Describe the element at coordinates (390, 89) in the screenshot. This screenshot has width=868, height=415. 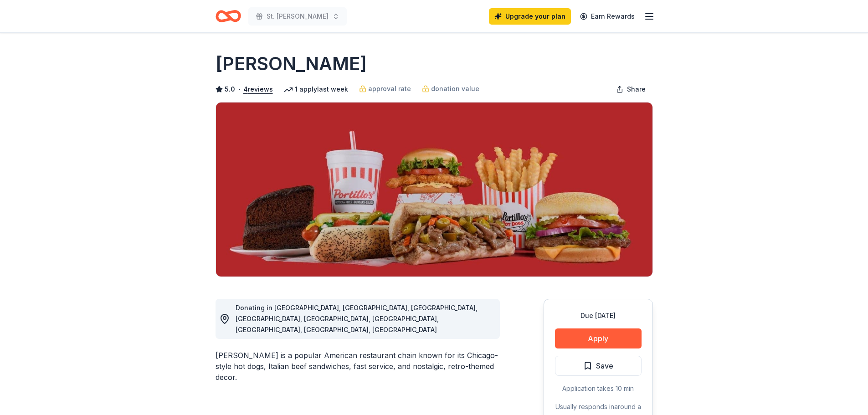
I see `span: approval rate` at that location.